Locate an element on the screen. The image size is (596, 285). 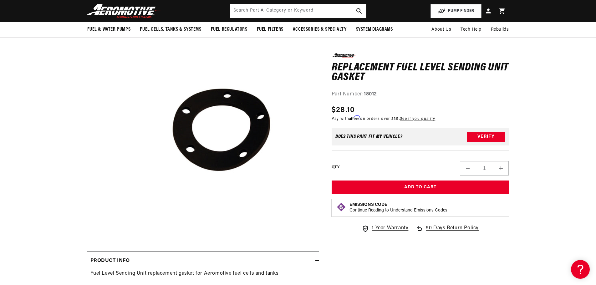
a: About Us is located at coordinates (441, 30).